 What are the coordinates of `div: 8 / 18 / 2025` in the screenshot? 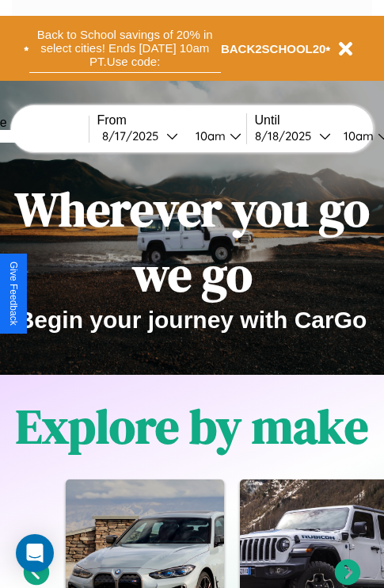 It's located at (287, 135).